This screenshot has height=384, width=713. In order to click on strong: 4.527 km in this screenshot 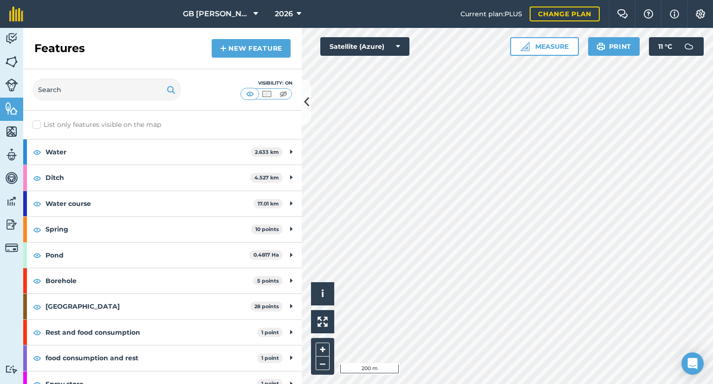, I will do `click(267, 177)`.